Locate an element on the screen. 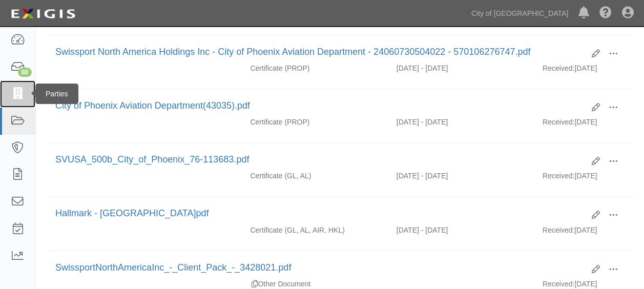 The width and height of the screenshot is (644, 289). div: SVUSA_500b_City_of_Phoenix_76-113683.pdf is located at coordinates (320, 160).